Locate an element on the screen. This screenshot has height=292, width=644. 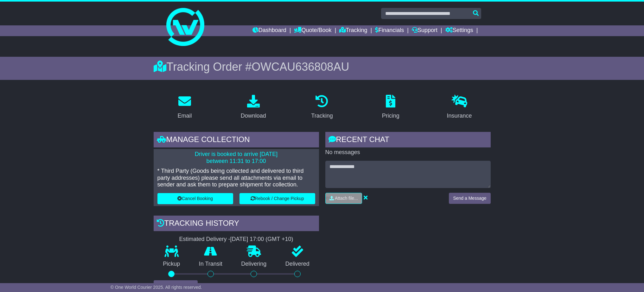
p: * Third Party (Goods being collected and delivered to third party addresses) please send all atta... is located at coordinates (237, 178).